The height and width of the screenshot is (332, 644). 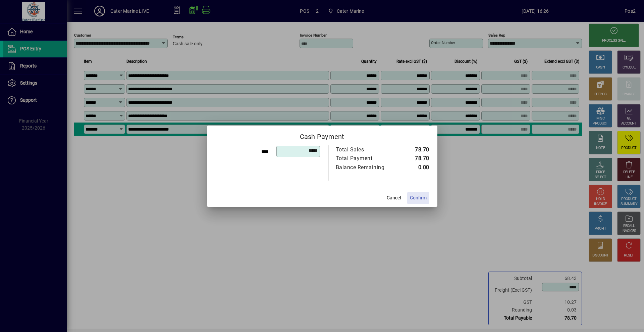 I want to click on span: Confirm, so click(x=418, y=198).